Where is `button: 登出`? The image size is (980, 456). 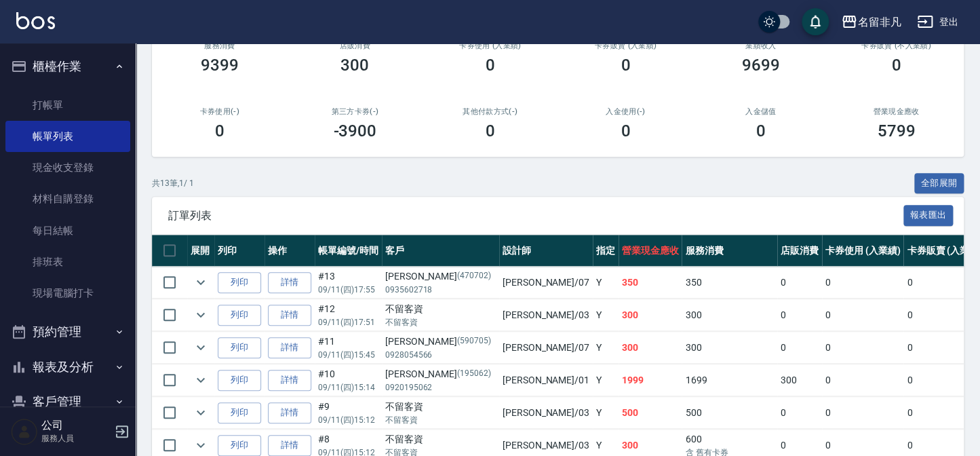 button: 登出 is located at coordinates (937, 22).